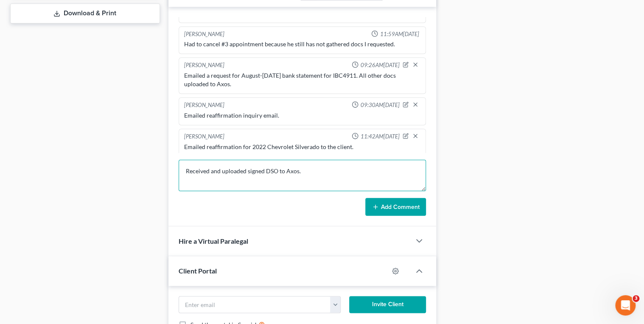 The width and height of the screenshot is (644, 324). I want to click on div: Had to cancel #3 appointment because he still has not gathered docs I requested., so click(302, 44).